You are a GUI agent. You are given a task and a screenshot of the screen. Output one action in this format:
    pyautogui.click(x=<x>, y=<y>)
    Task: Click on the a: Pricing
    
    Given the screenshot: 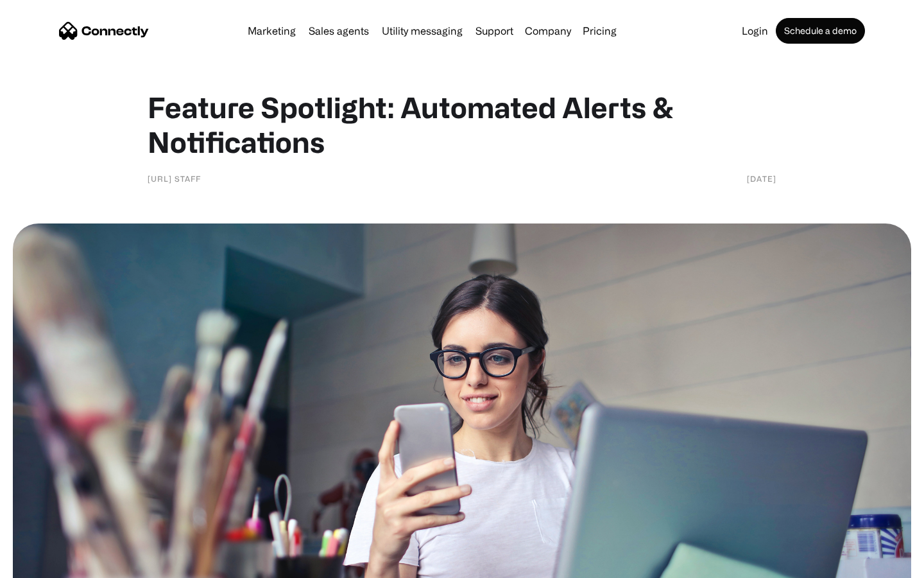 What is the action you would take?
    pyautogui.click(x=599, y=31)
    